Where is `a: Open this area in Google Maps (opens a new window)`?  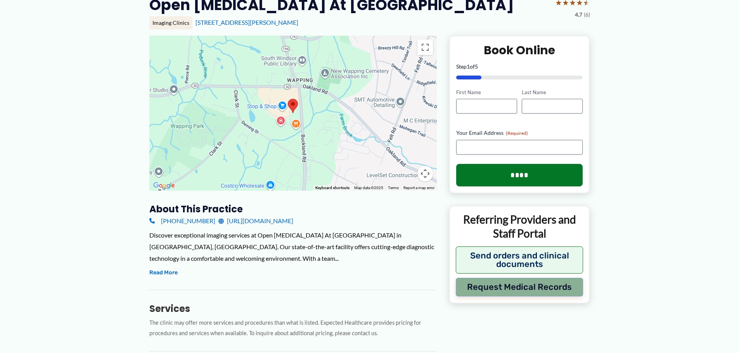 a: Open this area in Google Maps (opens a new window) is located at coordinates (164, 186).